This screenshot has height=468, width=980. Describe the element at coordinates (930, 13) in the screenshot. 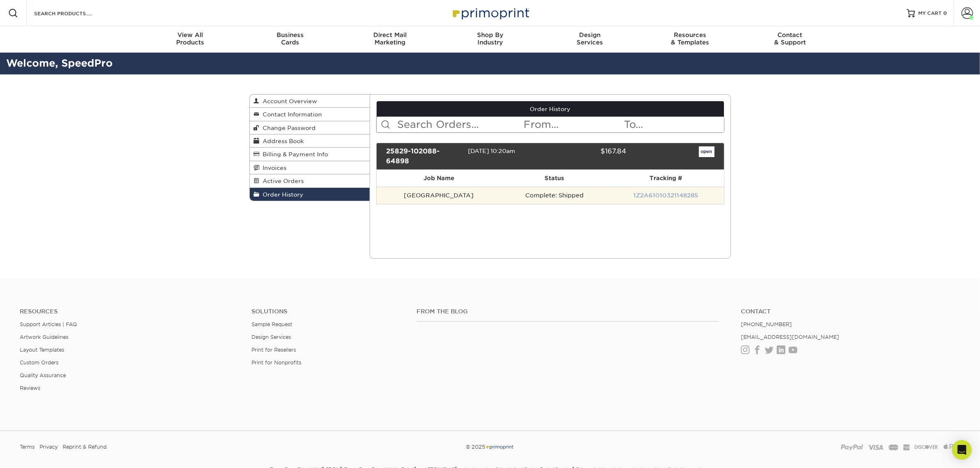

I see `span: MY CART` at that location.